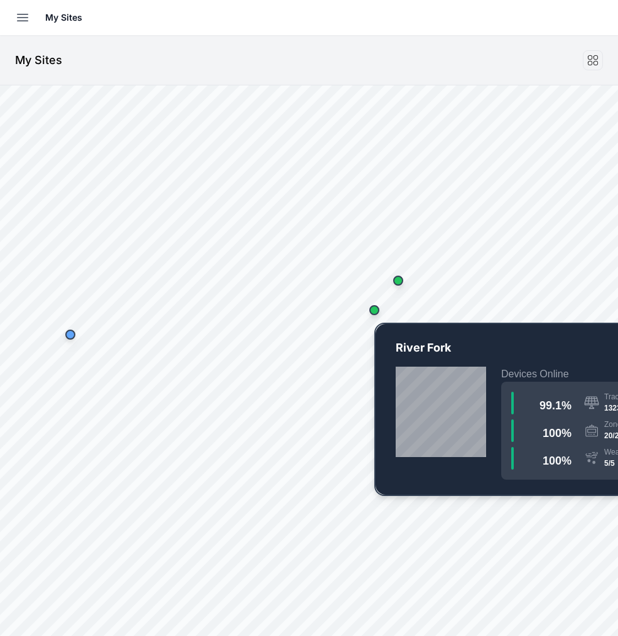  What do you see at coordinates (555, 406) in the screenshot?
I see `span: 99.1 %` at bounding box center [555, 406].